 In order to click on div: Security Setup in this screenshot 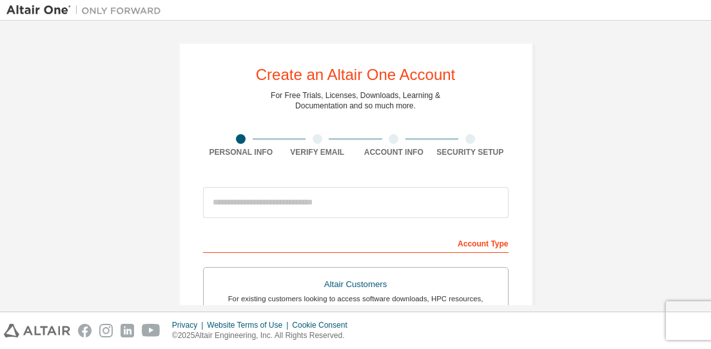, I will do `click(470, 152)`.